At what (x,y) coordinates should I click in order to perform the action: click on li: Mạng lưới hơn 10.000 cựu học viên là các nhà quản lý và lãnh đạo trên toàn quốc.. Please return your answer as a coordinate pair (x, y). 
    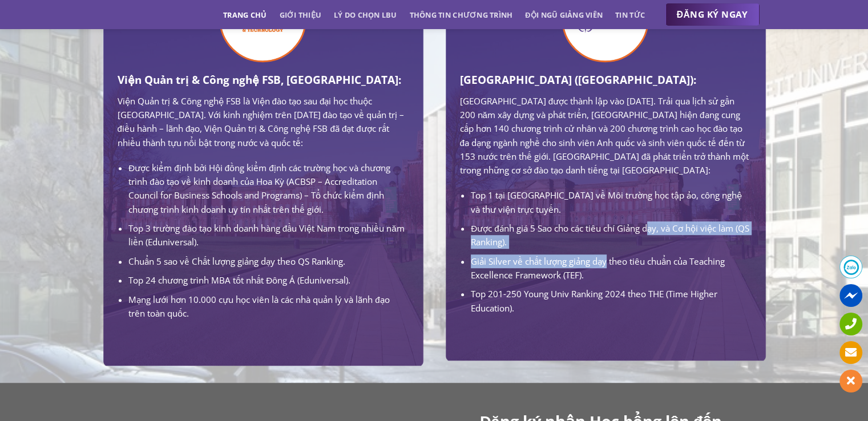
    Looking at the image, I should click on (268, 307).